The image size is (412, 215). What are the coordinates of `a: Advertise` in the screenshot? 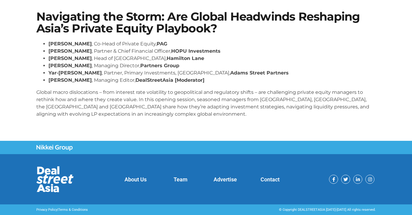 It's located at (225, 179).